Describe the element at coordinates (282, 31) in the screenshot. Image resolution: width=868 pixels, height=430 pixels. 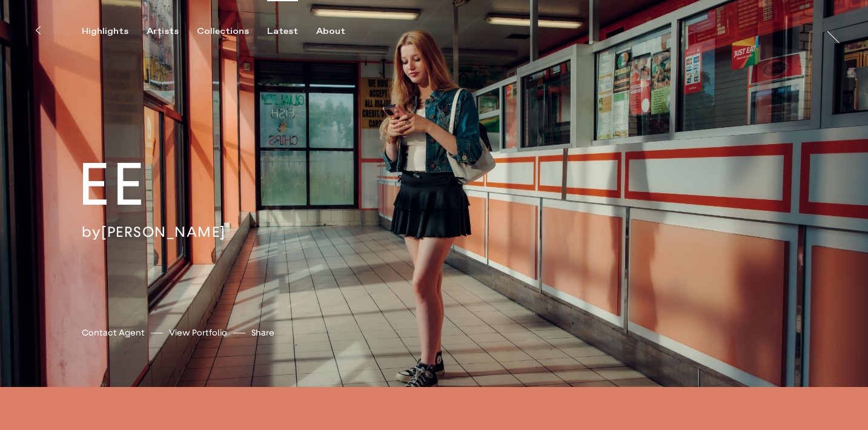
I see `div: Latest` at that location.